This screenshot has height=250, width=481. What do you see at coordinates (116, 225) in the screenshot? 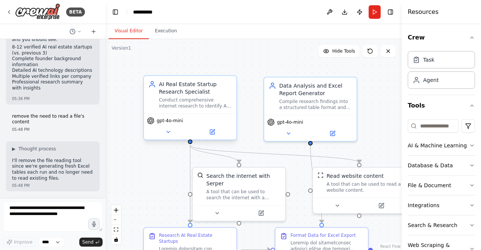
I see `div: React Flow controls` at bounding box center [116, 225].